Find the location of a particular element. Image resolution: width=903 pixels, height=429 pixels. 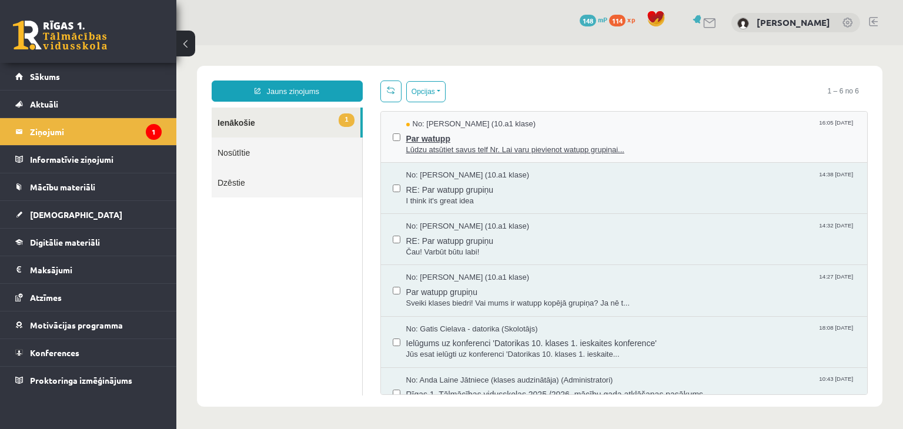

legend: Maksājumi is located at coordinates (96, 270).